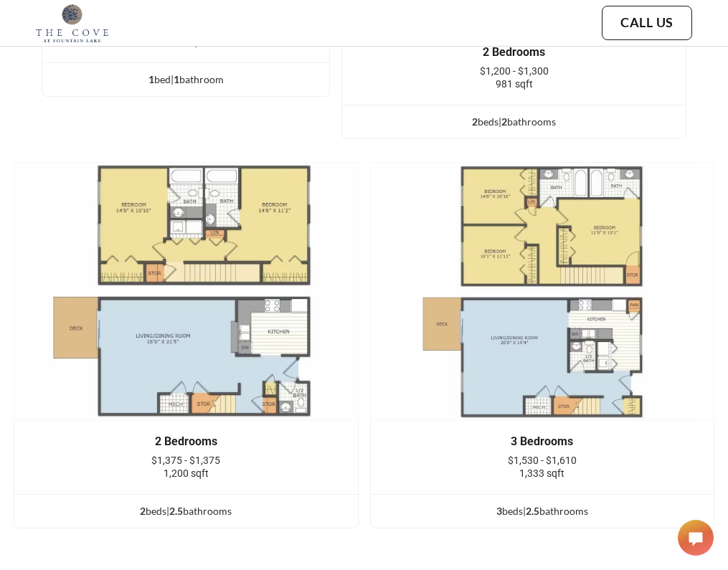  Describe the element at coordinates (514, 84) in the screenshot. I see `span: 981 sqft` at that location.